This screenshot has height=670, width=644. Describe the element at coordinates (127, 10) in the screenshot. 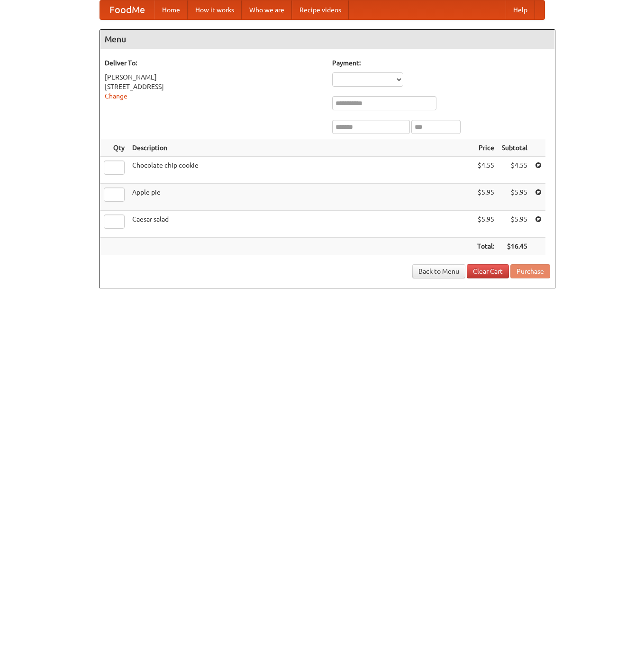

I see `a: FoodMe` at that location.